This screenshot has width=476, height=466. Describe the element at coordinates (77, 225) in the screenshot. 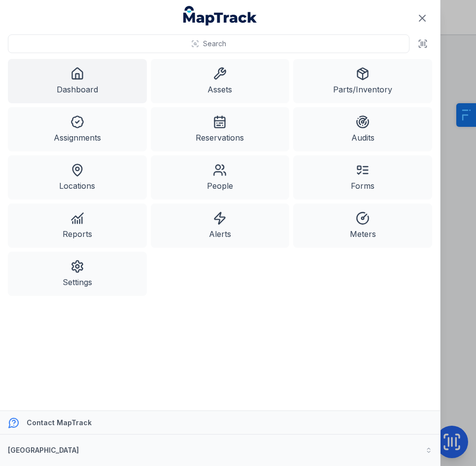

I see `a: Reports` at that location.